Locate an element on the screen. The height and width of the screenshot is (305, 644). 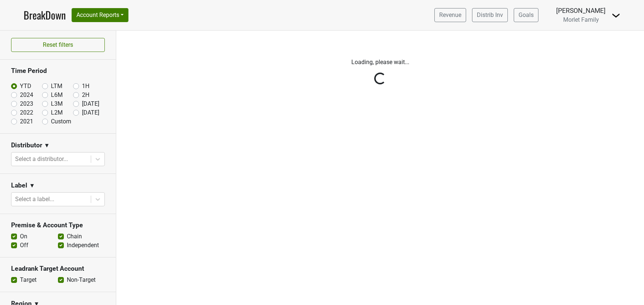
a: BreakDown is located at coordinates (44, 15).